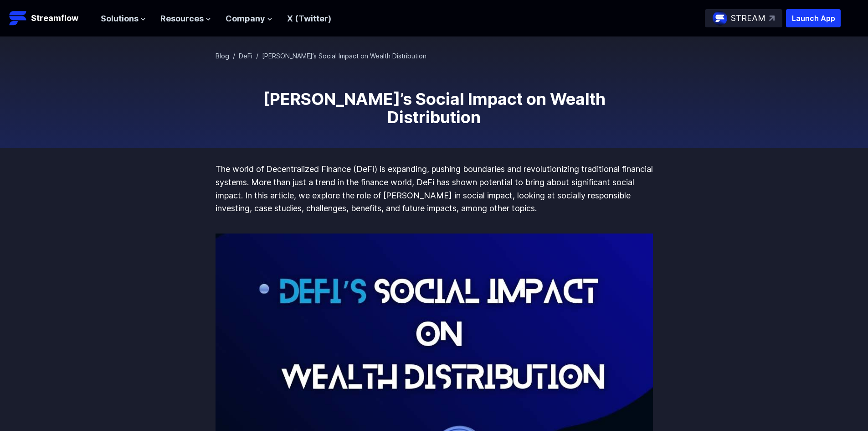  What do you see at coordinates (813, 18) in the screenshot?
I see `button: Launch App` at bounding box center [813, 18].